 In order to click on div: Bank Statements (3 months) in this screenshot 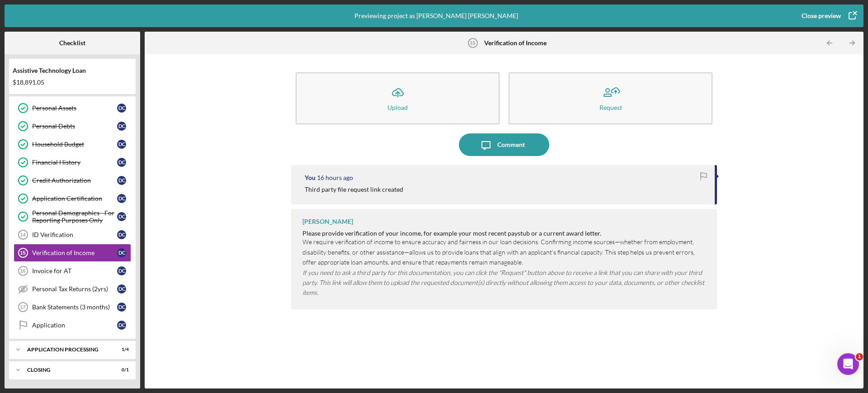, I will do `click(74, 307)`.